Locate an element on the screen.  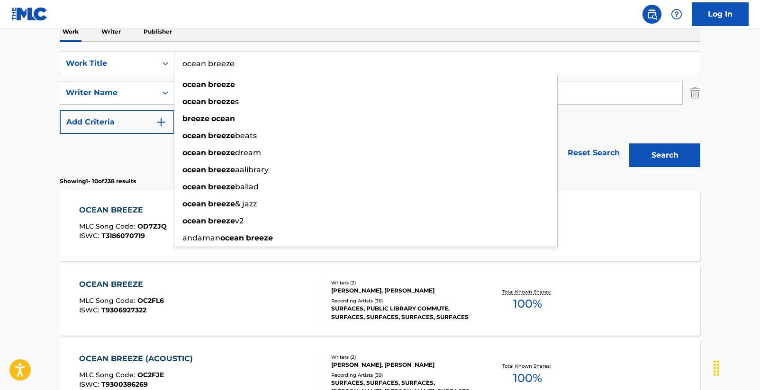
span: ballad is located at coordinates (247, 187).